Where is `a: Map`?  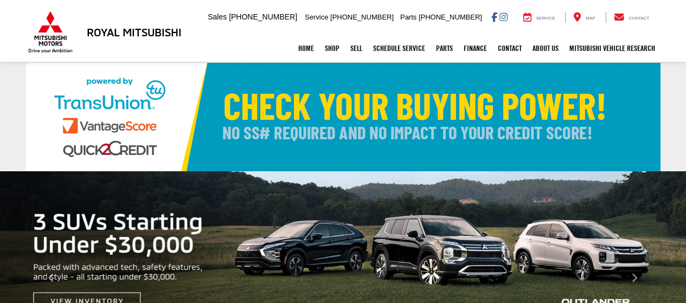
a: Map is located at coordinates (584, 17).